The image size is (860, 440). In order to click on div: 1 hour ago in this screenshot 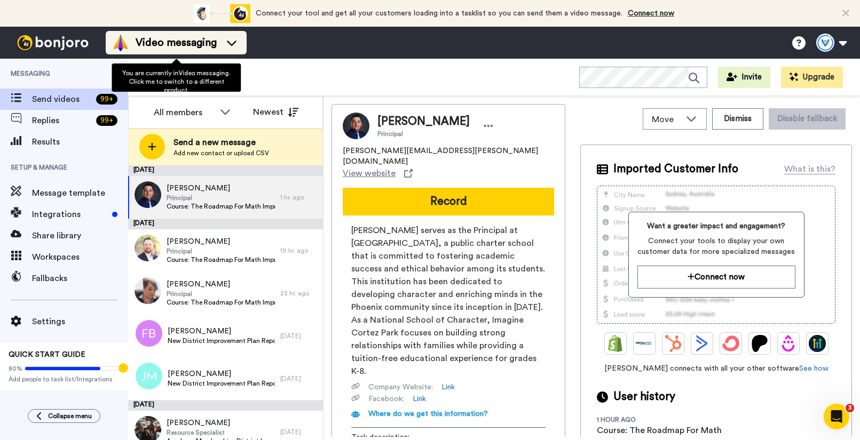, I will do `click(632, 420)`.